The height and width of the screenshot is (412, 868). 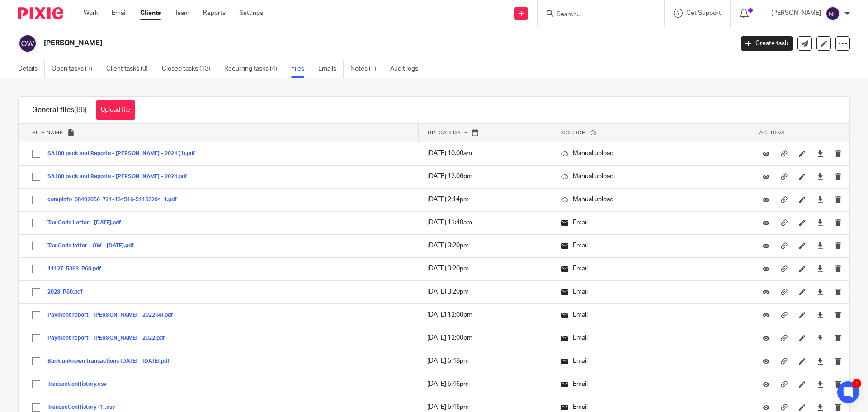 What do you see at coordinates (75, 69) in the screenshot?
I see `a: Open tasks (1)` at bounding box center [75, 69].